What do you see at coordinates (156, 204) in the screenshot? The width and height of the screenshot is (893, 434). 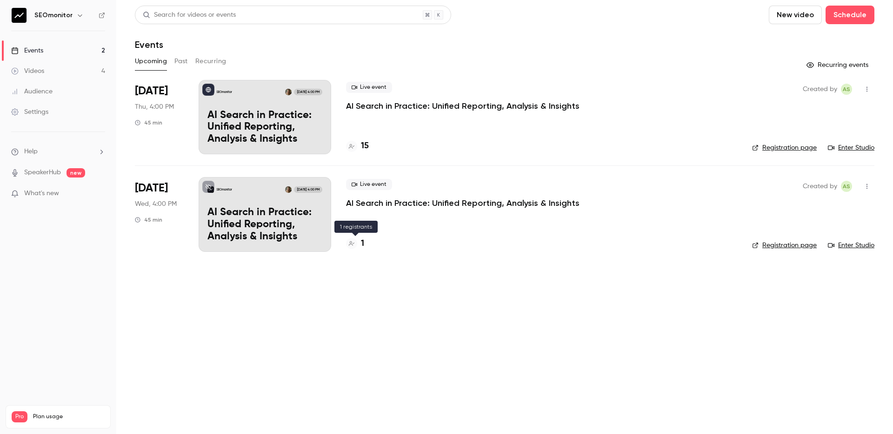 I see `span: Wed, 4:00 PM` at bounding box center [156, 204].